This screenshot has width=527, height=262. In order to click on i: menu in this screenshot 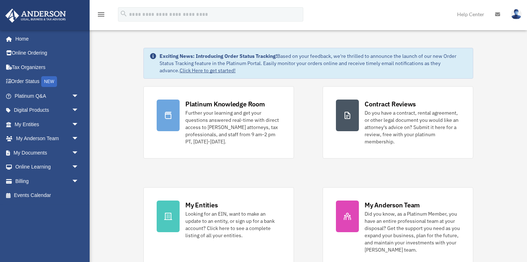, I will do `click(101, 14)`.